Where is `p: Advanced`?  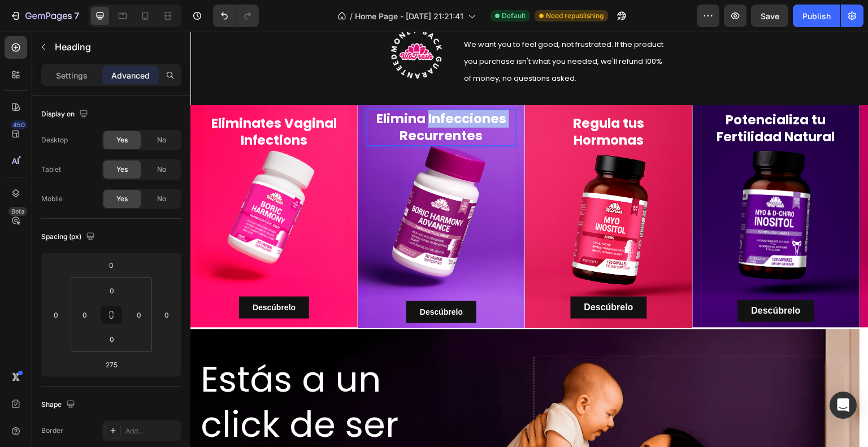 p: Advanced is located at coordinates (131, 75).